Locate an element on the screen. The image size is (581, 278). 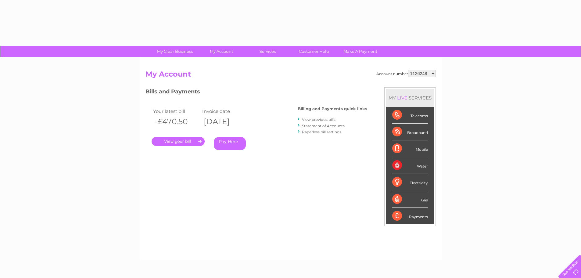
td: Your latest bill is located at coordinates (176, 111).